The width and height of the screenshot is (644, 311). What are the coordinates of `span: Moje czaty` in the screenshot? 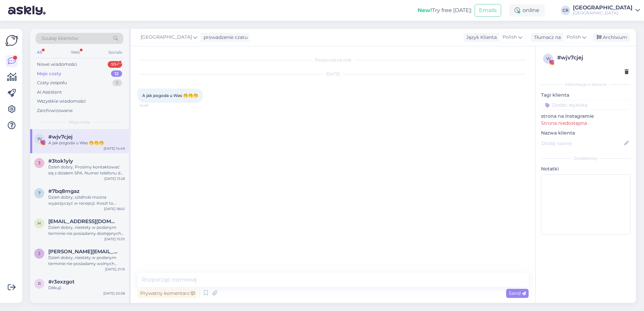 It's located at (80, 122).